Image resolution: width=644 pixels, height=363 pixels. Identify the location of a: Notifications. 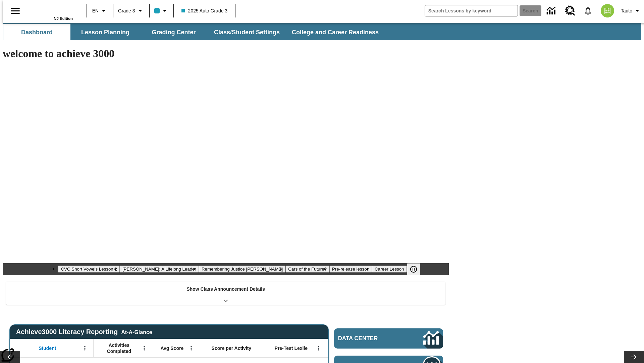
(588, 11).